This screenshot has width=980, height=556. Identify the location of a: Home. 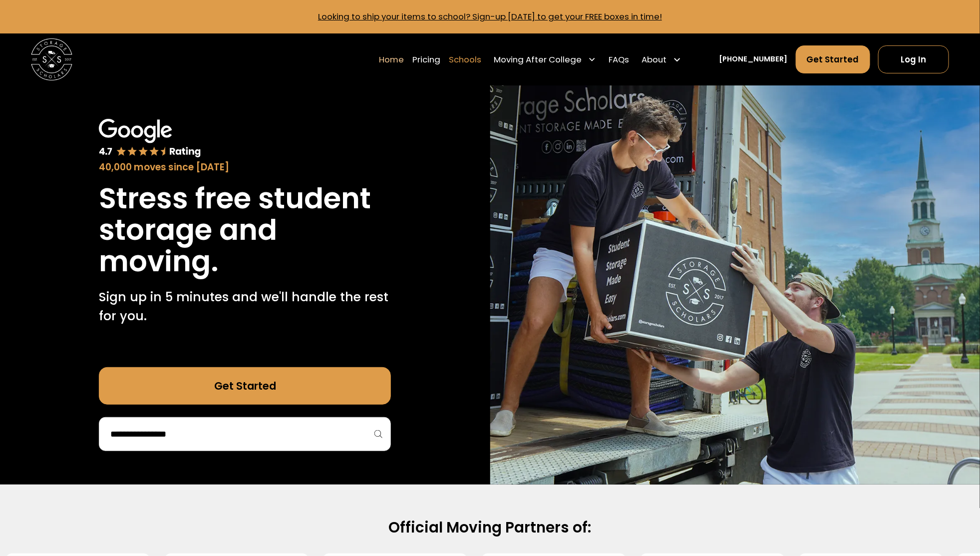
(392, 59).